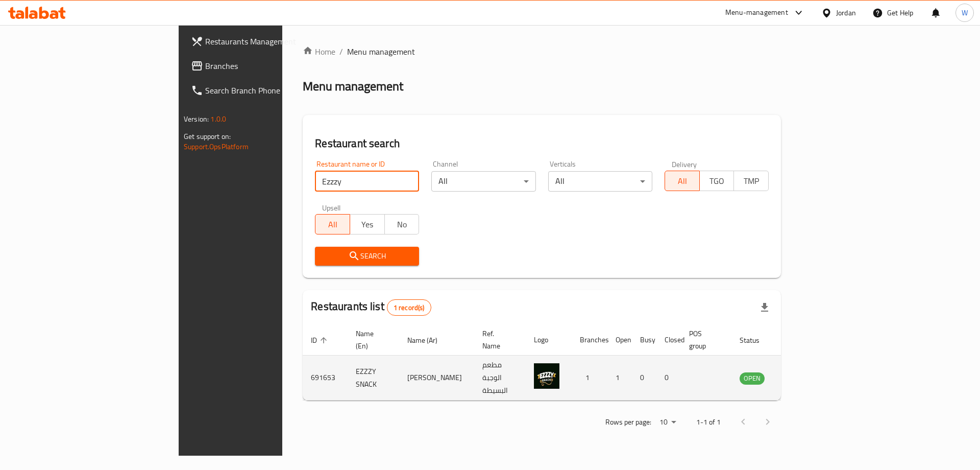 The height and width of the screenshot is (470, 980). I want to click on span: 1.0.0, so click(218, 119).